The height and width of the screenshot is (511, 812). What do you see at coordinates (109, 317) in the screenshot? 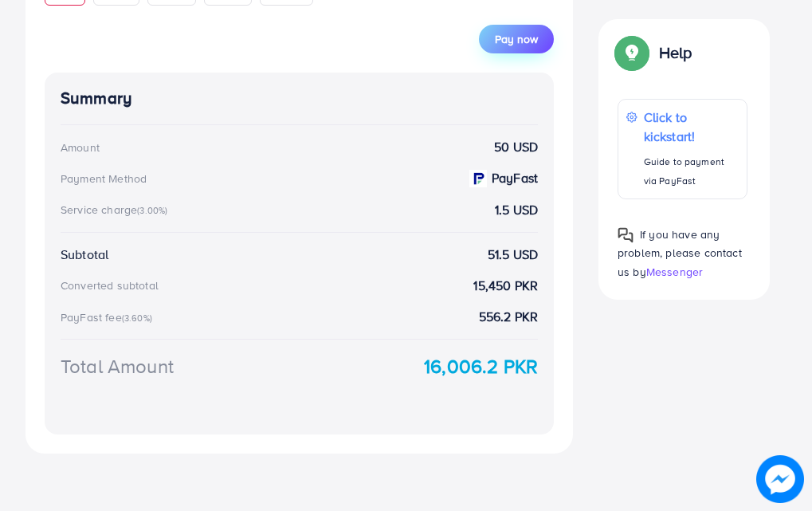
I see `div: PayFast fee` at bounding box center [109, 317].